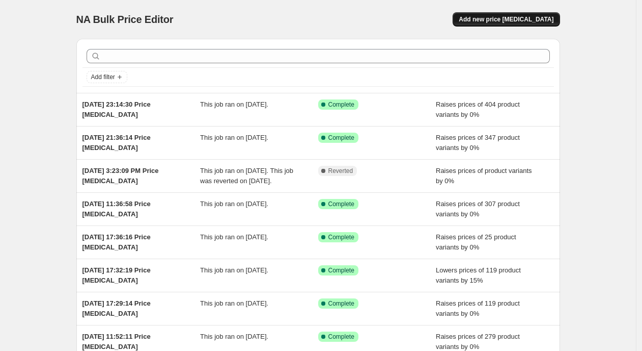 The width and height of the screenshot is (642, 351). Describe the element at coordinates (107, 77) in the screenshot. I see `button: Add filter` at that location.